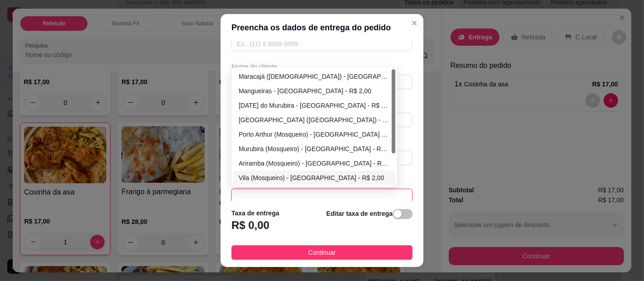 This screenshot has width=644, height=281. What do you see at coordinates (414, 23) in the screenshot?
I see `button: Close` at bounding box center [414, 23].